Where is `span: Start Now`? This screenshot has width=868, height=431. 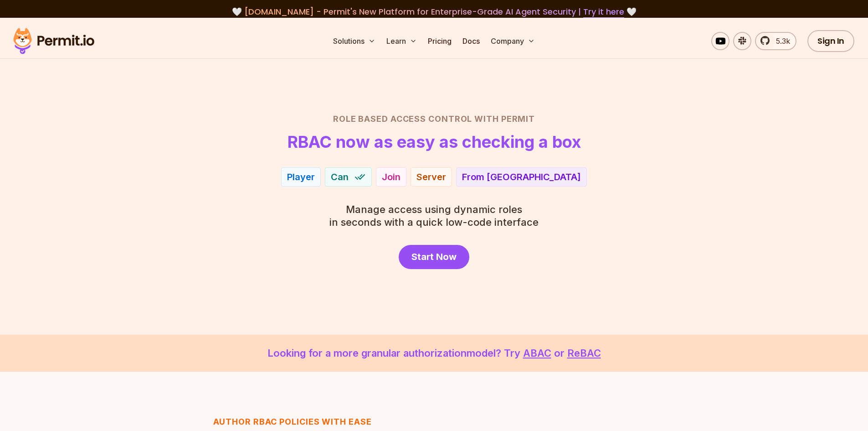
span: Start Now is located at coordinates (434, 256).